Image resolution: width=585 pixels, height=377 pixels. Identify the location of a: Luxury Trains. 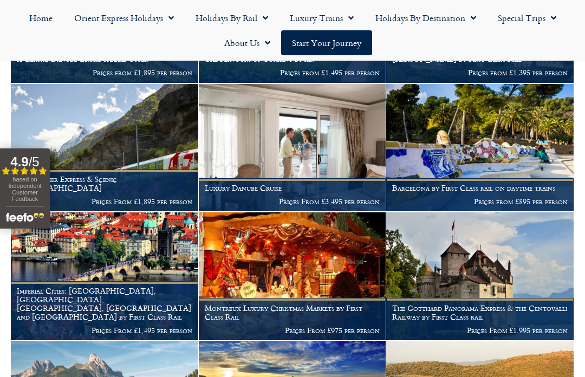
(322, 18).